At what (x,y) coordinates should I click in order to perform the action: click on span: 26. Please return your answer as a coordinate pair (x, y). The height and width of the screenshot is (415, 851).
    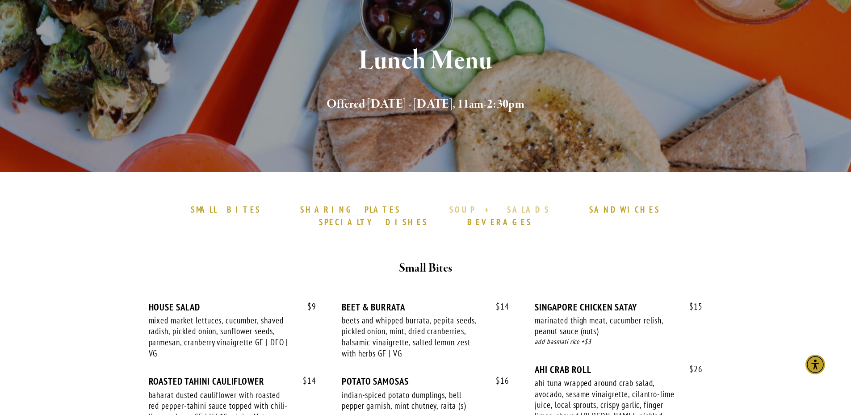
    Looking at the image, I should click on (692, 369).